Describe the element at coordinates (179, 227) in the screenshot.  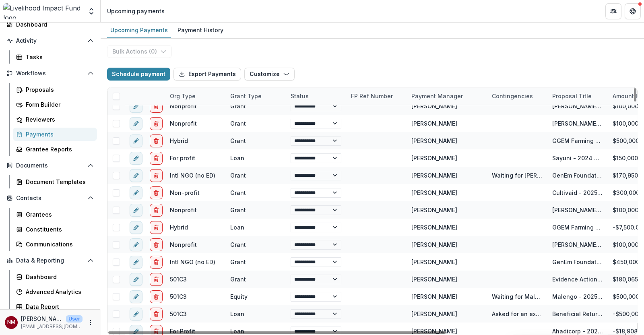
I see `div: Hybrid` at that location.